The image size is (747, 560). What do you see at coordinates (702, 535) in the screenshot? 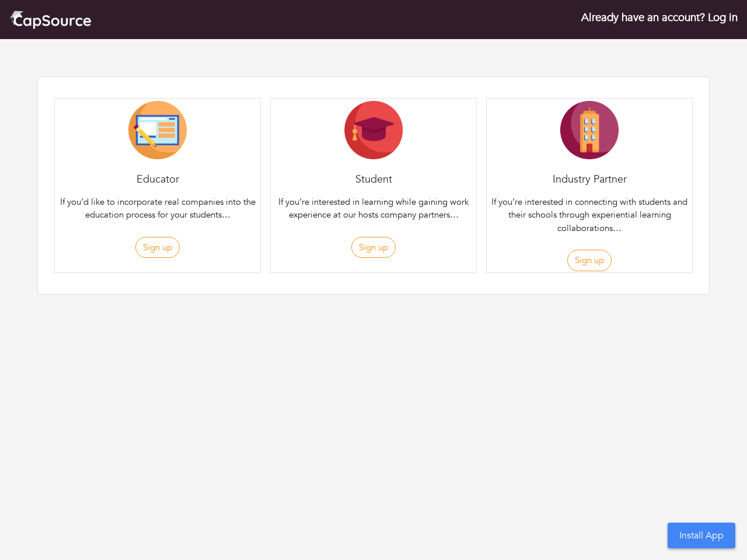
I see `button: Install App` at bounding box center [702, 535].